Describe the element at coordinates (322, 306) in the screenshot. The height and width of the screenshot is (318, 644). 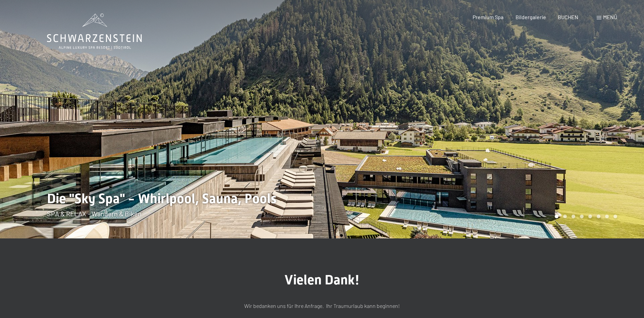
I see `p: Wir bedanken uns für Ihre Anfrage. Ihr Traumurlaub kann beginnen!` at that location.